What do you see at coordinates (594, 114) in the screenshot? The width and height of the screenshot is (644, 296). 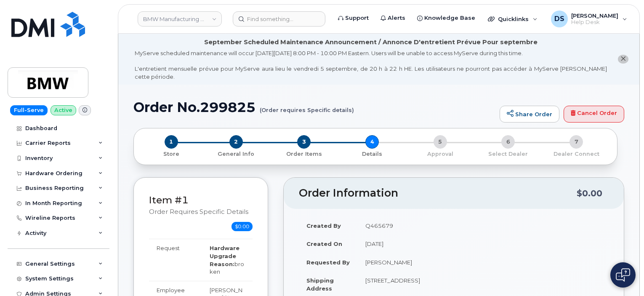 I see `a: Cancel Order` at bounding box center [594, 114].